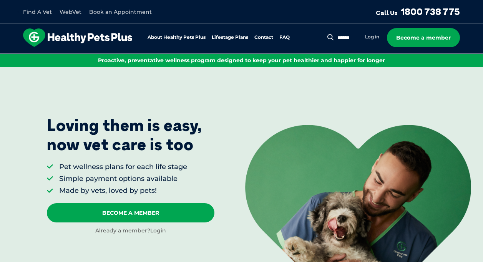 Image resolution: width=483 pixels, height=262 pixels. Describe the element at coordinates (418, 12) in the screenshot. I see `a: Call Us1800 738 775` at that location.